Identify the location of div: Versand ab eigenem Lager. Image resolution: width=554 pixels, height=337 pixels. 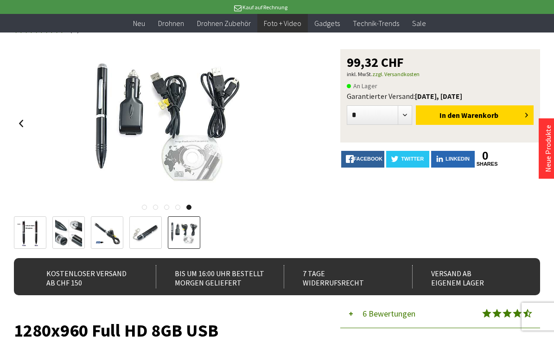
(468, 276).